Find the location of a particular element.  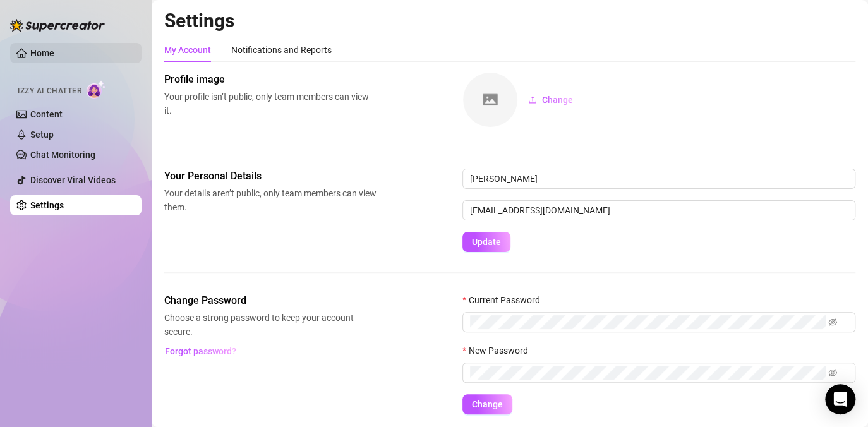

label: Current Password is located at coordinates (504, 300).